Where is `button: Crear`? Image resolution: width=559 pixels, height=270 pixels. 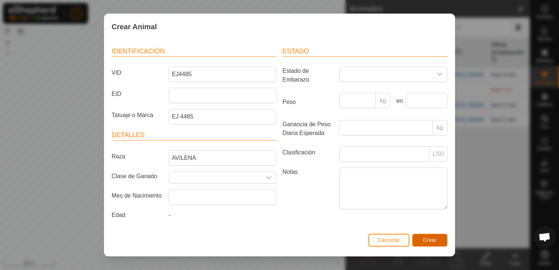
button: Crear is located at coordinates (430, 240).